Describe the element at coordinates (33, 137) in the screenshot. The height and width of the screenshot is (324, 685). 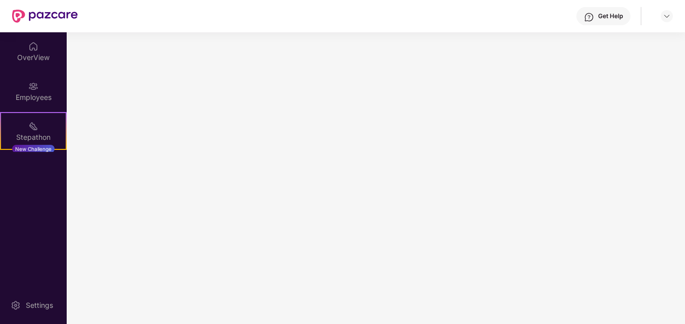
I see `div: Stepathon` at that location.